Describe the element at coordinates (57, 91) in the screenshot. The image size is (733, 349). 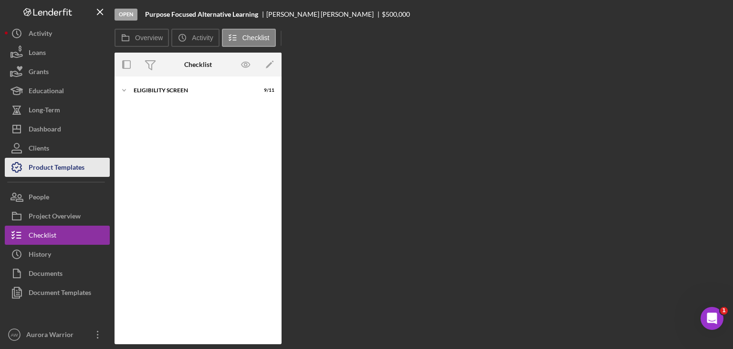
I see `button: Educational` at that location.